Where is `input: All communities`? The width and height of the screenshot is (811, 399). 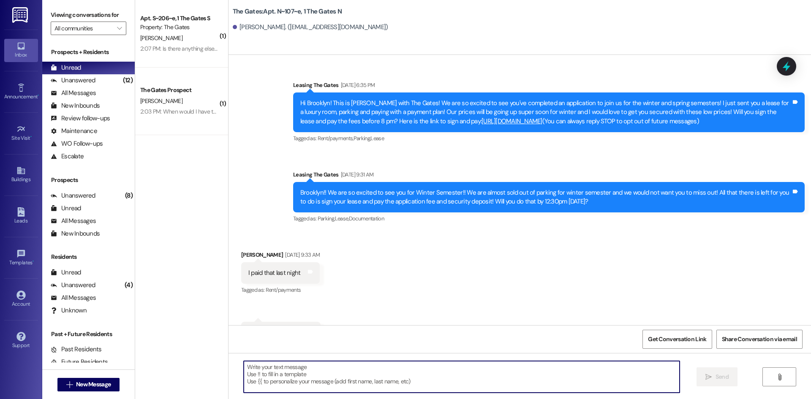
input: All communities is located at coordinates (84, 28).